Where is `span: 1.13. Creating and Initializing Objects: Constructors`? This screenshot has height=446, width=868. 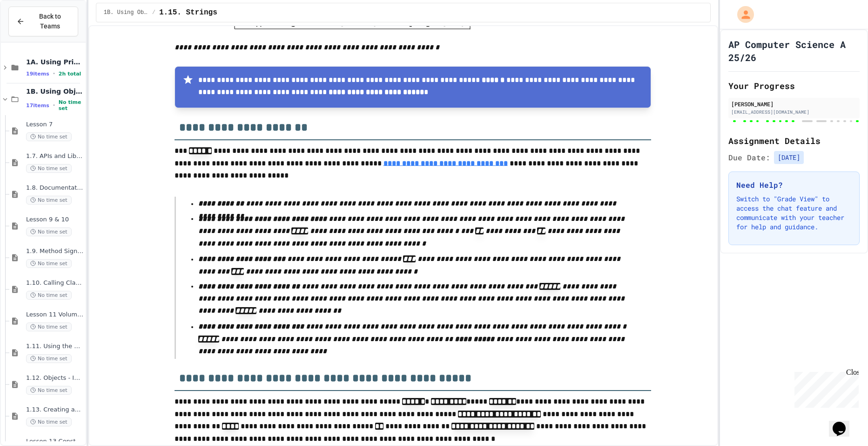
span: 1.13. Creating and Initializing Objects: Constructors is located at coordinates (55, 409).